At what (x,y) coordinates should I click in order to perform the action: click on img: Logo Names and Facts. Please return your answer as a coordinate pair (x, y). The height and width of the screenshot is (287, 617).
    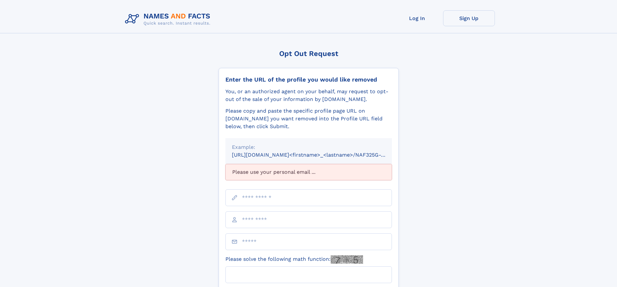
    Looking at the image, I should click on (169, 19).